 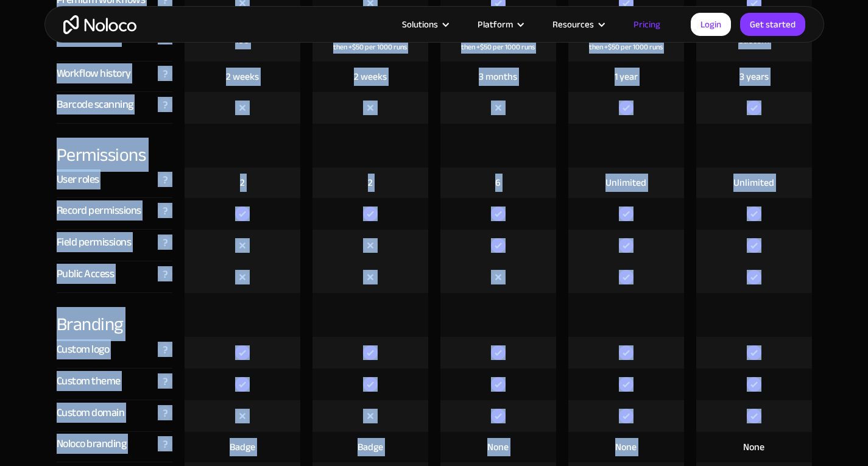 What do you see at coordinates (85, 274) in the screenshot?
I see `div: Public Access` at bounding box center [85, 274].